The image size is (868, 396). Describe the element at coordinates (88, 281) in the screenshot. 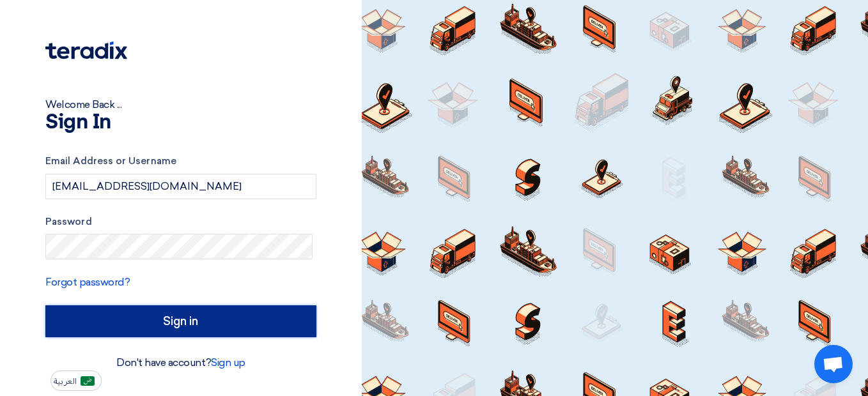

I see `a: Forgot password?` at that location.